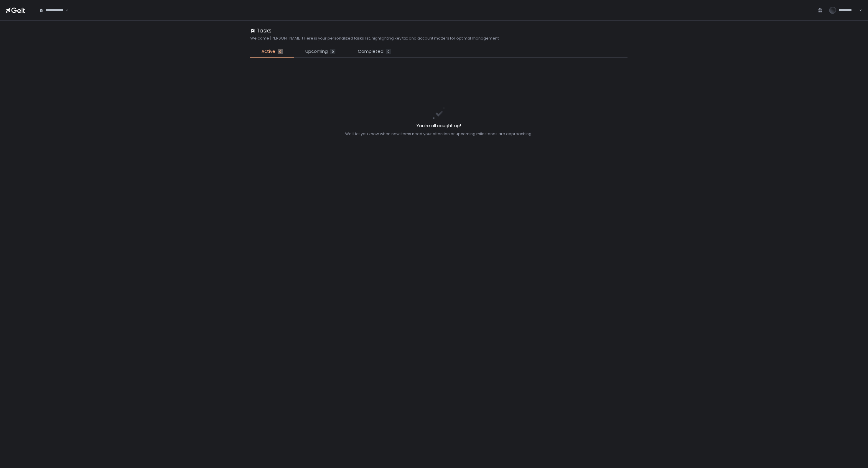  Describe the element at coordinates (438, 125) in the screenshot. I see `h2: You're all caught up!` at that location.